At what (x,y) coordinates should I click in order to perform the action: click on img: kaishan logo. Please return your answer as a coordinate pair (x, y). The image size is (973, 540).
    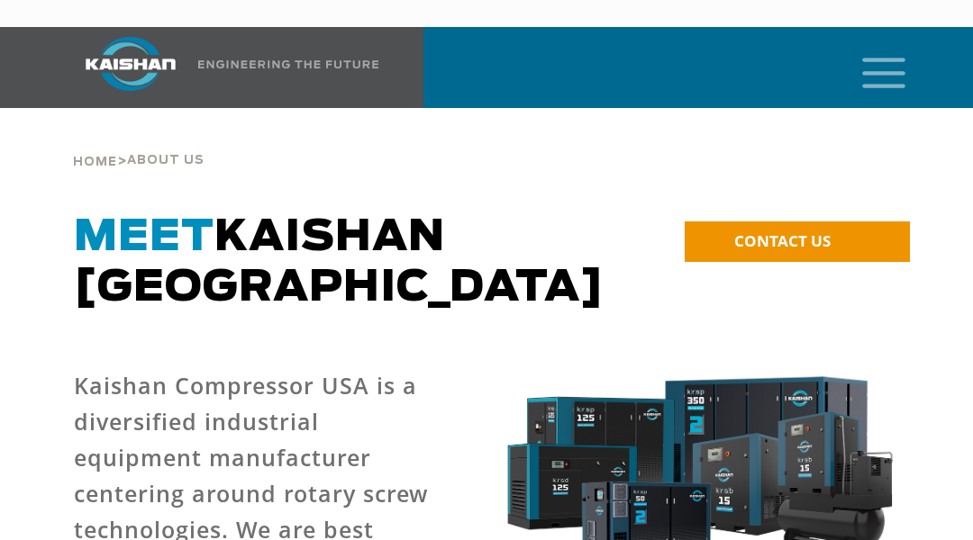
    Looking at the image, I should click on (131, 64).